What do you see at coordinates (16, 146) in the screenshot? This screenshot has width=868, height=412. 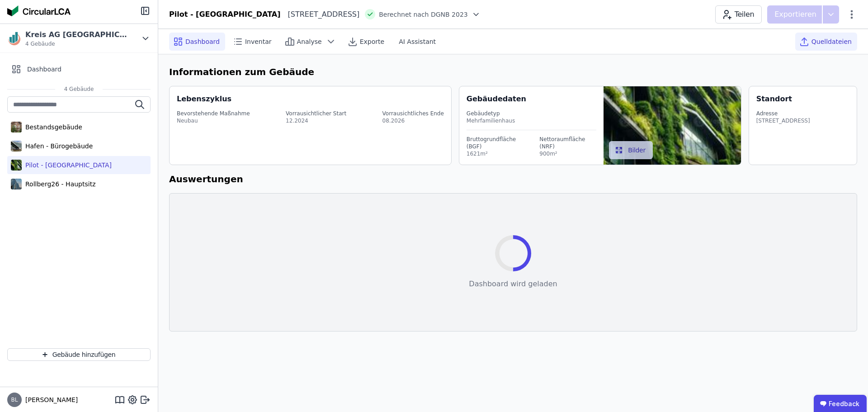 I see `img: Hafen - Bürogebäude` at bounding box center [16, 146].